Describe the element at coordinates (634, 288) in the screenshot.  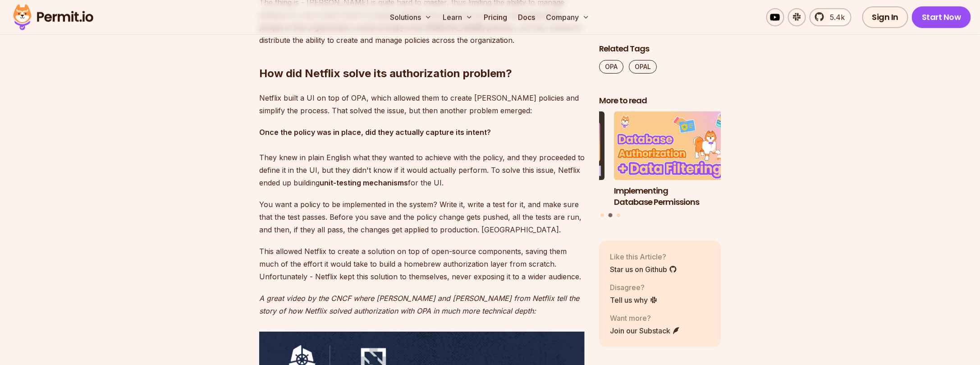
I see `p: Disagree?` at that location.